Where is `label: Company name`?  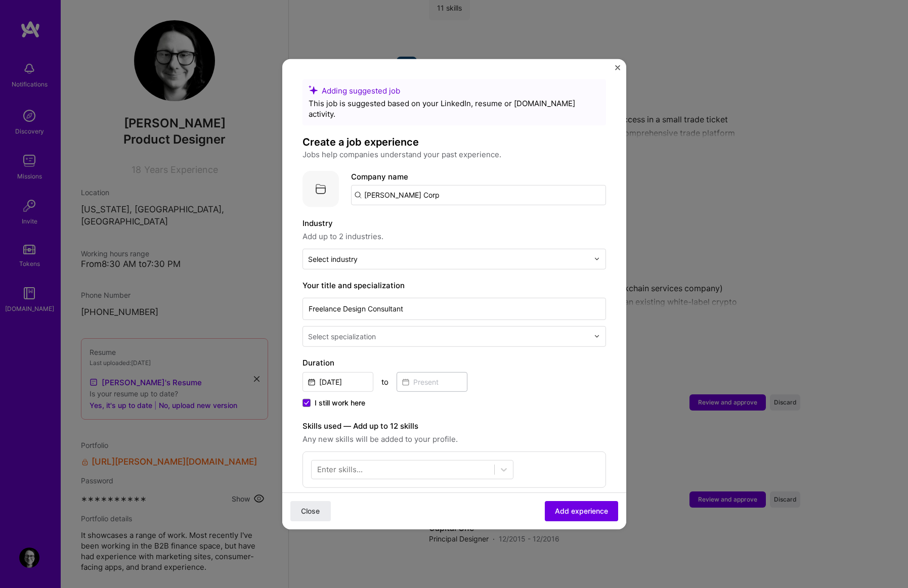 label: Company name is located at coordinates (379, 177).